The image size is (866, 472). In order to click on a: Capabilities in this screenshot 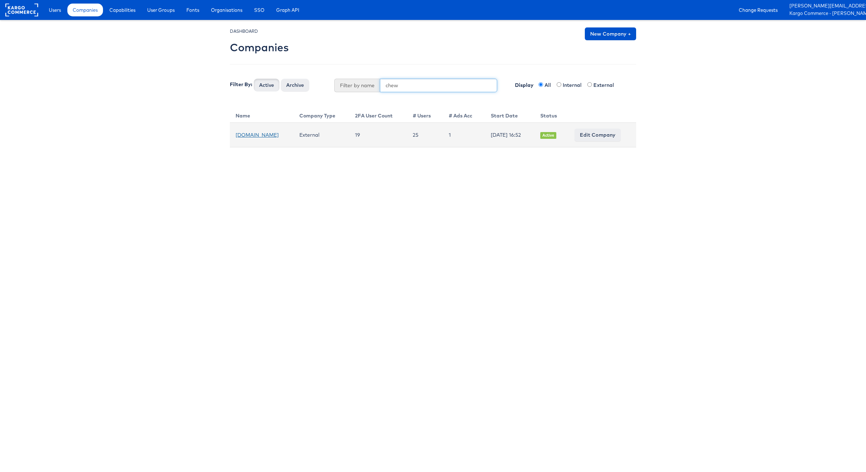, I will do `click(122, 10)`.